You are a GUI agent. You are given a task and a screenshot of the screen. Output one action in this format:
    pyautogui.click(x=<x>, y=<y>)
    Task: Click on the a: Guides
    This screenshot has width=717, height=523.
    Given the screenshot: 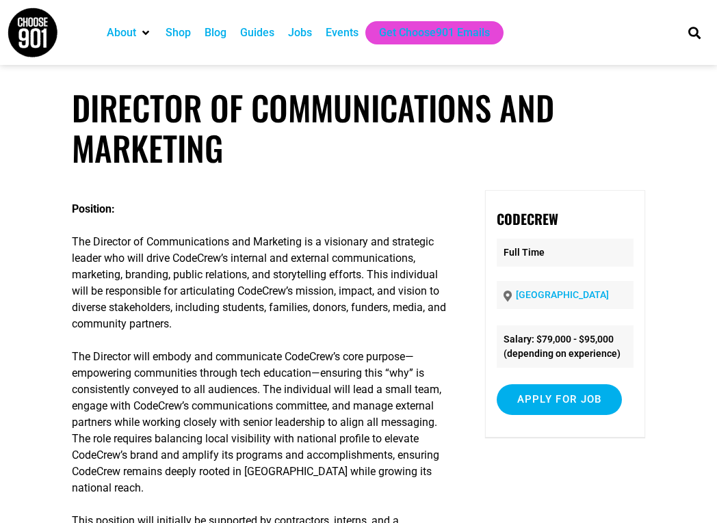 What is the action you would take?
    pyautogui.click(x=257, y=33)
    